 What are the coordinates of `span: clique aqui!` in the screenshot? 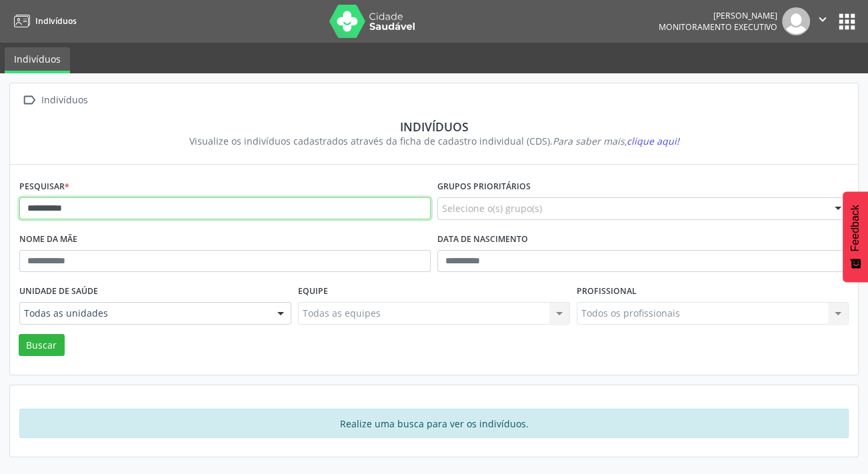 It's located at (653, 141).